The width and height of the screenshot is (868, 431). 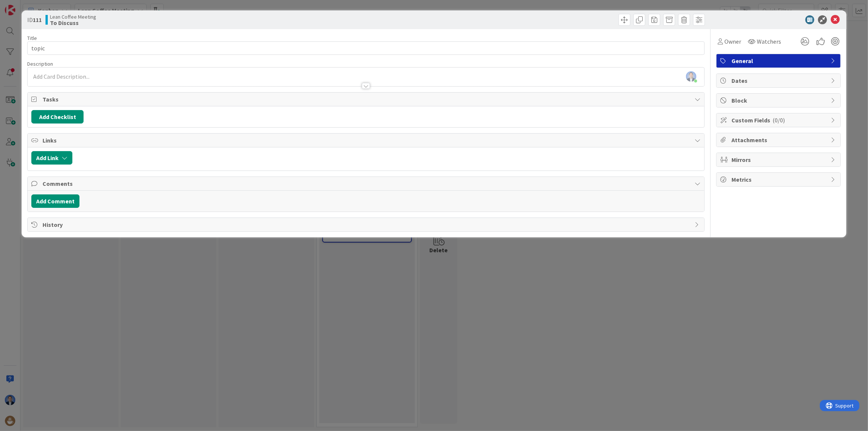 What do you see at coordinates (733, 42) in the screenshot?
I see `span: Owner` at bounding box center [733, 42].